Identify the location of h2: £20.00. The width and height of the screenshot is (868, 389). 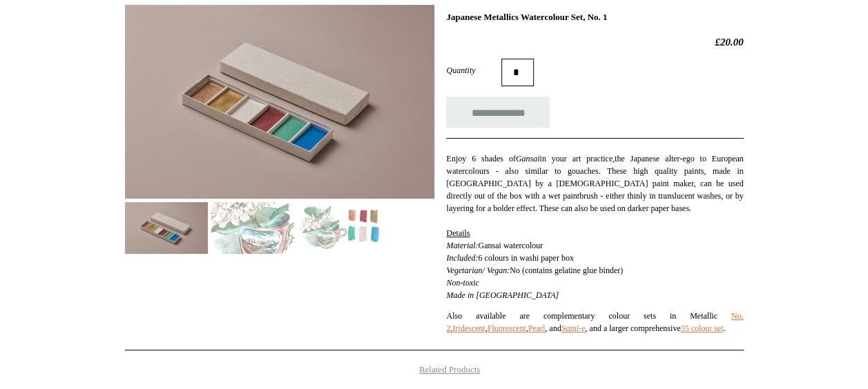
(595, 42).